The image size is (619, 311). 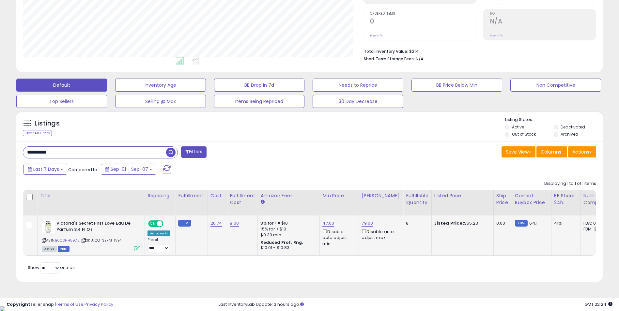 What do you see at coordinates (67, 240) in the screenshot?
I see `a: B0CSHH5BC2` at bounding box center [67, 240].